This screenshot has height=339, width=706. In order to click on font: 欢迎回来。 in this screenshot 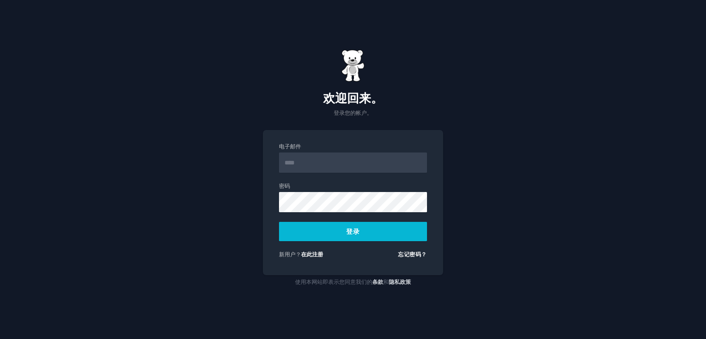, I will do `click(353, 98)`.